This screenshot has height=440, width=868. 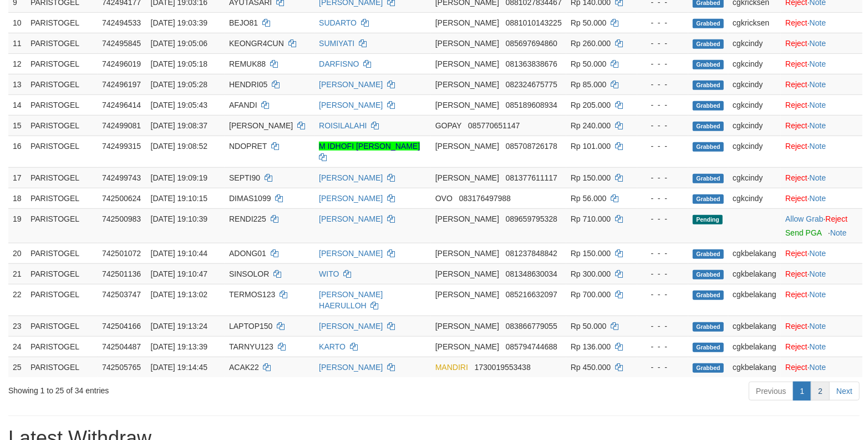 I want to click on span: TERMOS123, so click(x=251, y=294).